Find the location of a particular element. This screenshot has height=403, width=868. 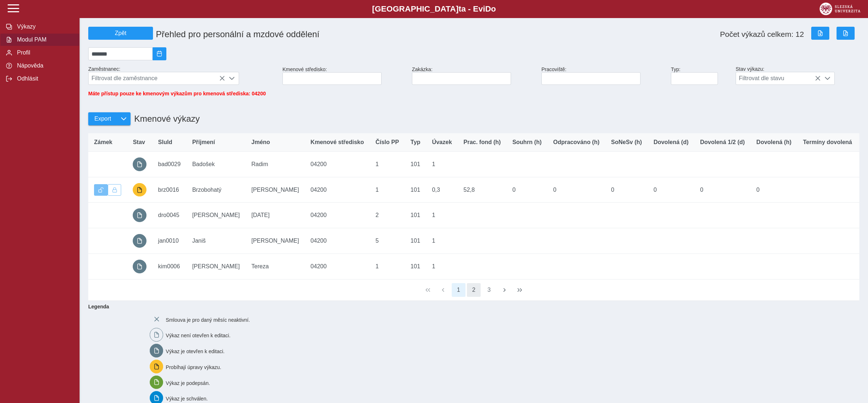

span: Výkaz není otevřen k editaci. is located at coordinates (198, 336).